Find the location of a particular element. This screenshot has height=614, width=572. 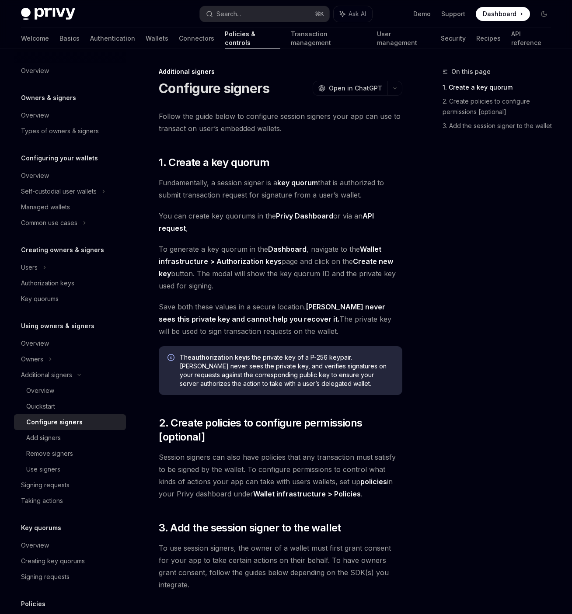

a: Remove signers is located at coordinates (70, 454).